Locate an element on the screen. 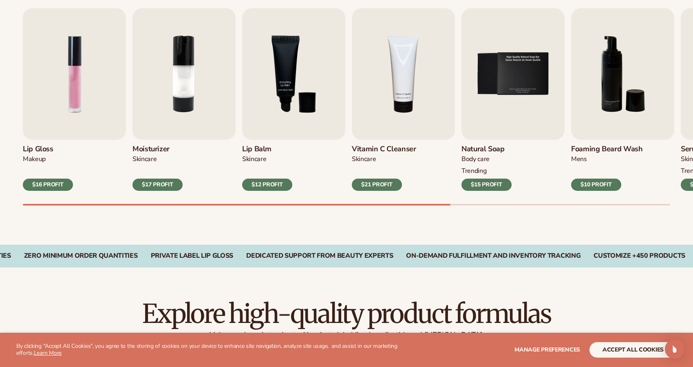  a: Learn More is located at coordinates (48, 353).